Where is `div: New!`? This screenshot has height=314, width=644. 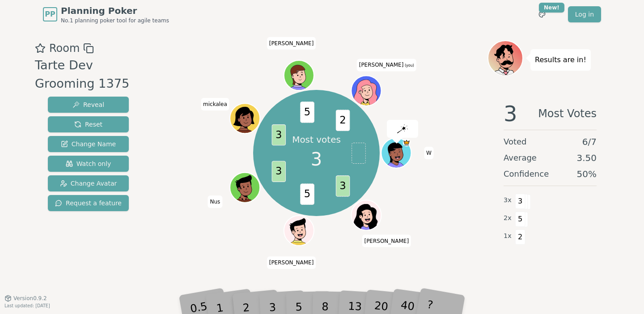 div: New! is located at coordinates (551, 8).